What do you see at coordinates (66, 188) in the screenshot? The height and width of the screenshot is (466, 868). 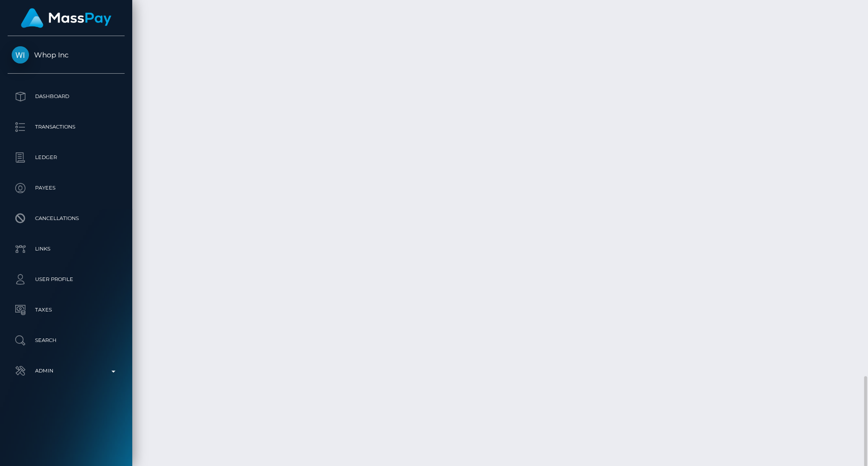 I see `p: Payees` at bounding box center [66, 188].